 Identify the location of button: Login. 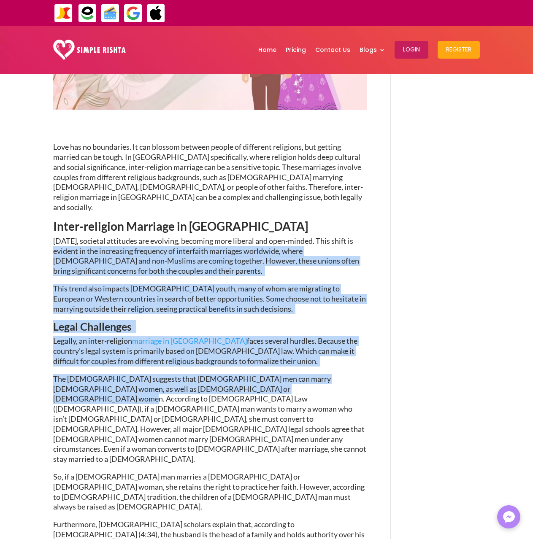
(411, 50).